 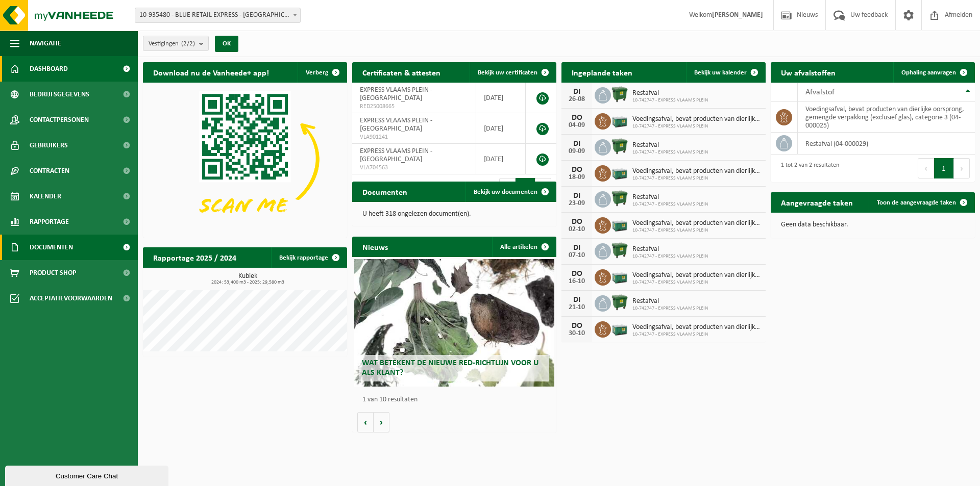 What do you see at coordinates (402, 72) in the screenshot?
I see `h2: Certificaten & attesten` at bounding box center [402, 72].